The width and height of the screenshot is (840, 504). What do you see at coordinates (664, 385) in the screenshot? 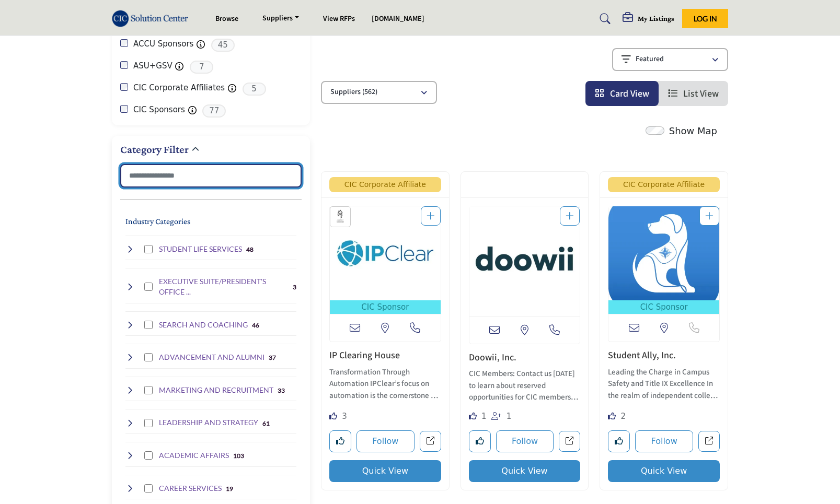
I see `p: Leading the Charge in Campus Safety and Title IX Excellence In the realm of independent college l...` at bounding box center [664, 385].